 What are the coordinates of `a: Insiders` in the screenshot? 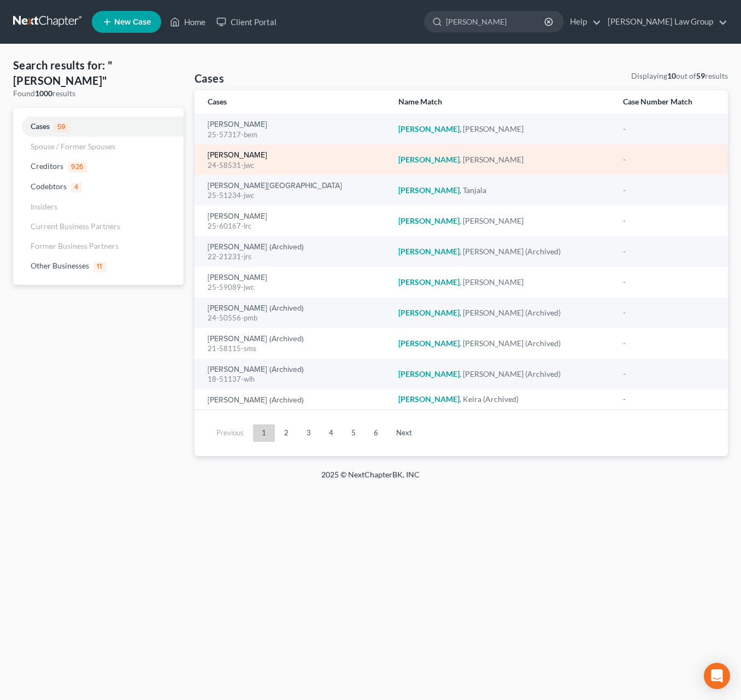 It's located at (98, 207).